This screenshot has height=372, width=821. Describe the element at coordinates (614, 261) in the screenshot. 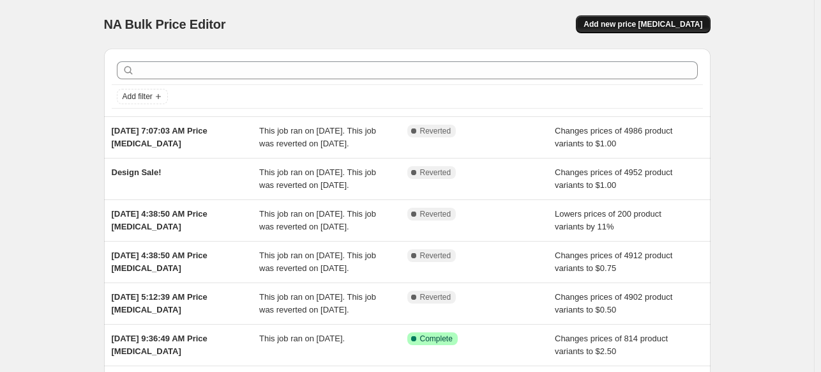

I see `span: Changes prices of 4912 product variants to $0.75` at that location.